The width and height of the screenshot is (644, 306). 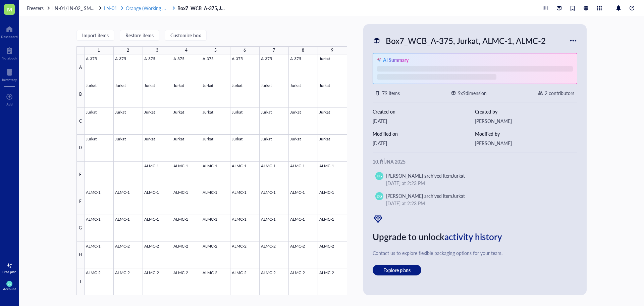 I want to click on span: activity history, so click(x=473, y=236).